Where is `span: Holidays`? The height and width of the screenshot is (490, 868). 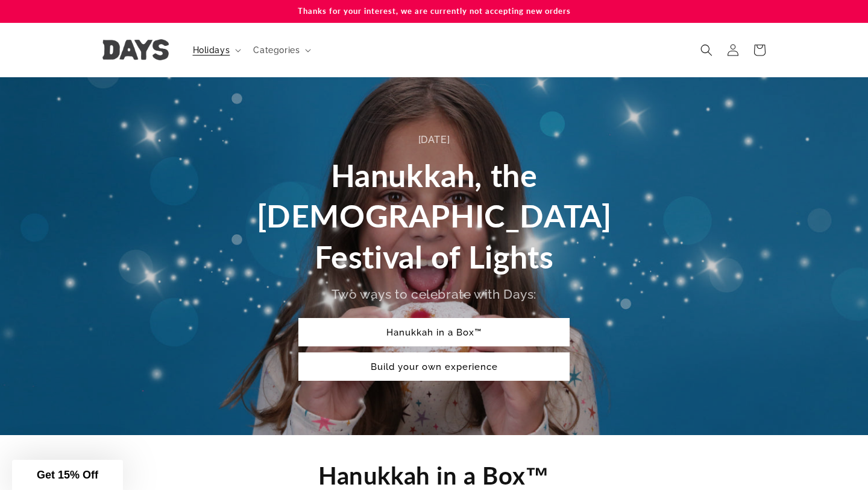
span: Holidays is located at coordinates (212, 50).